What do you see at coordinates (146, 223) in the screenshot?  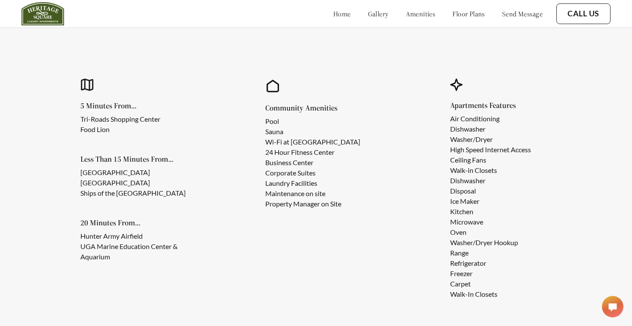 I see `h5: 20 Minutes From...` at bounding box center [146, 223].